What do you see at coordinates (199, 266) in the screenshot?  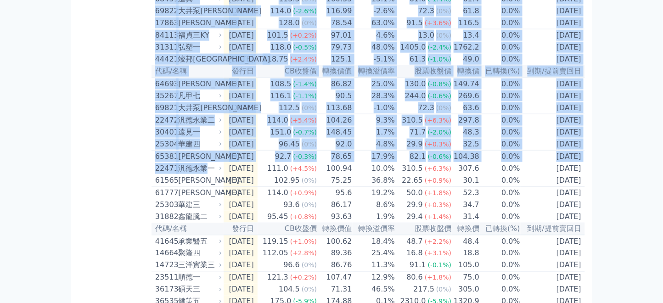 I see `div: 三洋實業三` at bounding box center [199, 266].